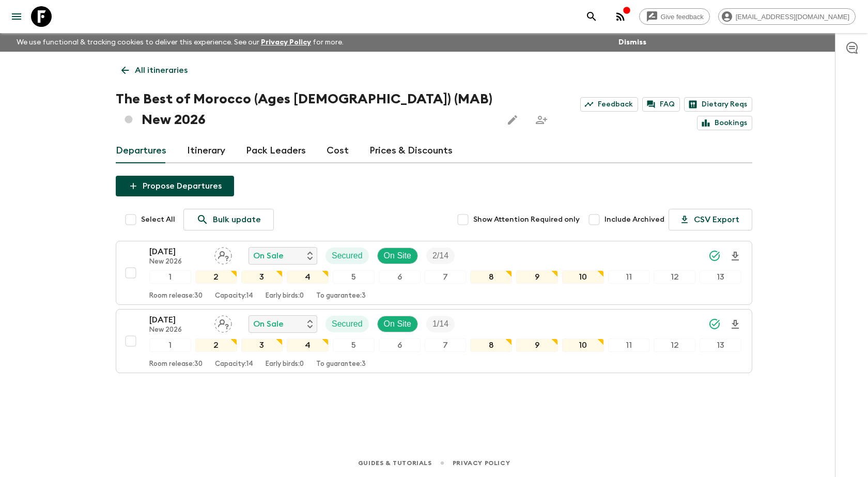  I want to click on span: Show Attention Required only, so click(526, 220).